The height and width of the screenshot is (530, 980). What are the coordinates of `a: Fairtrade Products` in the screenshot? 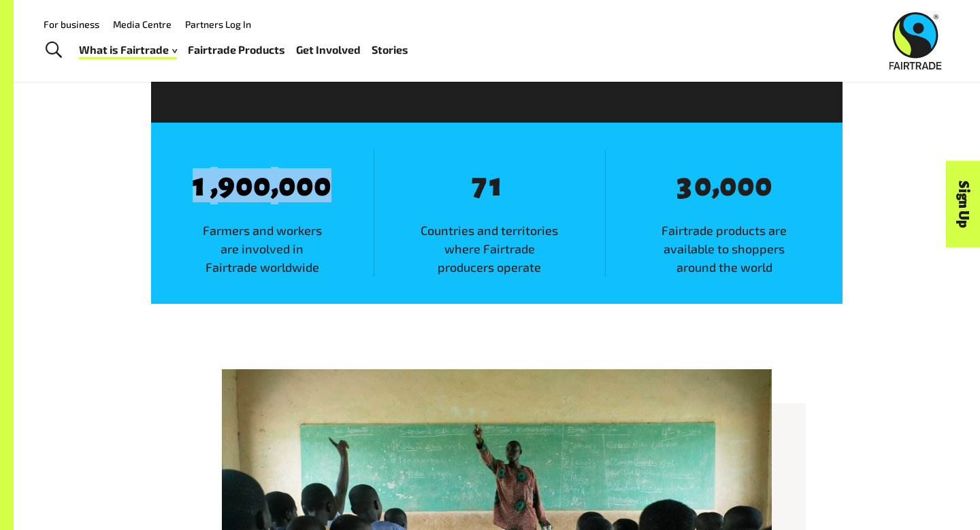 It's located at (236, 50).